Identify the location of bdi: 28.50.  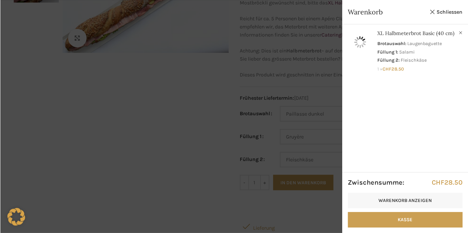
(447, 183).